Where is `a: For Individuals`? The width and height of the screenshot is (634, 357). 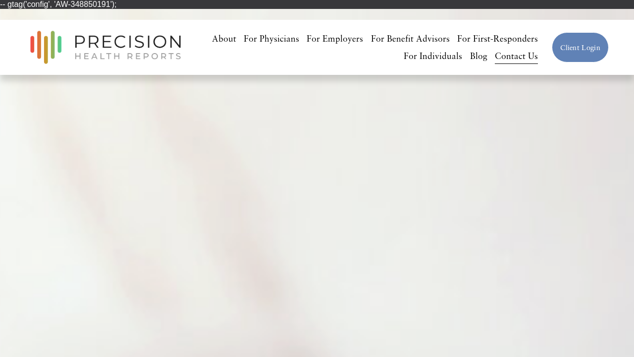 a: For Individuals is located at coordinates (433, 56).